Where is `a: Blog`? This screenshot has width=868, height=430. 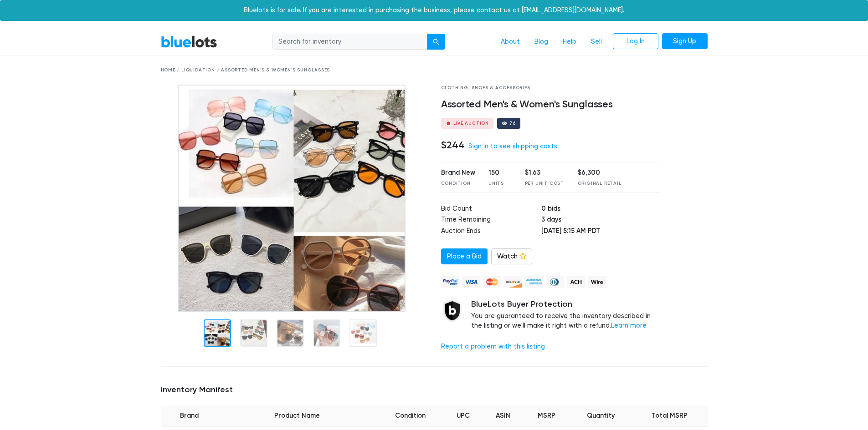
a: Blog is located at coordinates (541, 42).